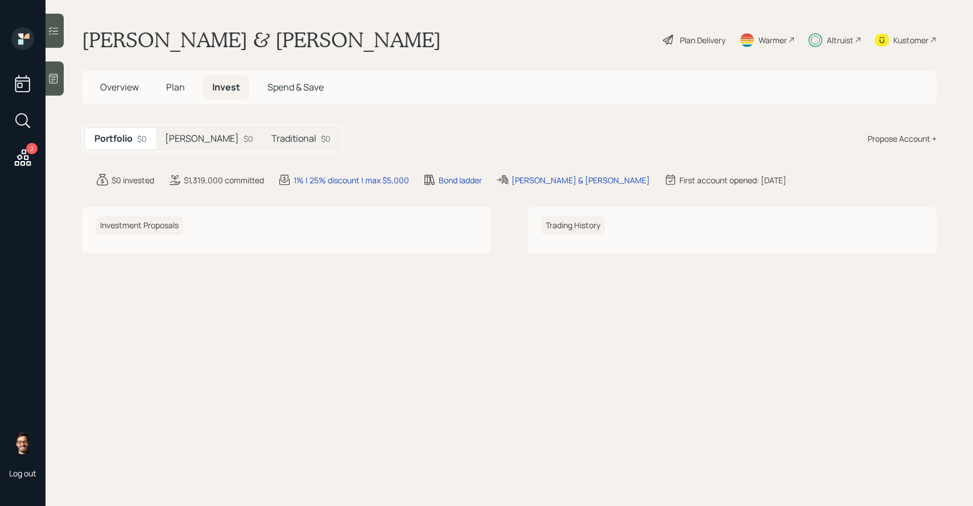 Image resolution: width=973 pixels, height=506 pixels. What do you see at coordinates (139, 225) in the screenshot?
I see `h6: Investment Proposals` at bounding box center [139, 225].